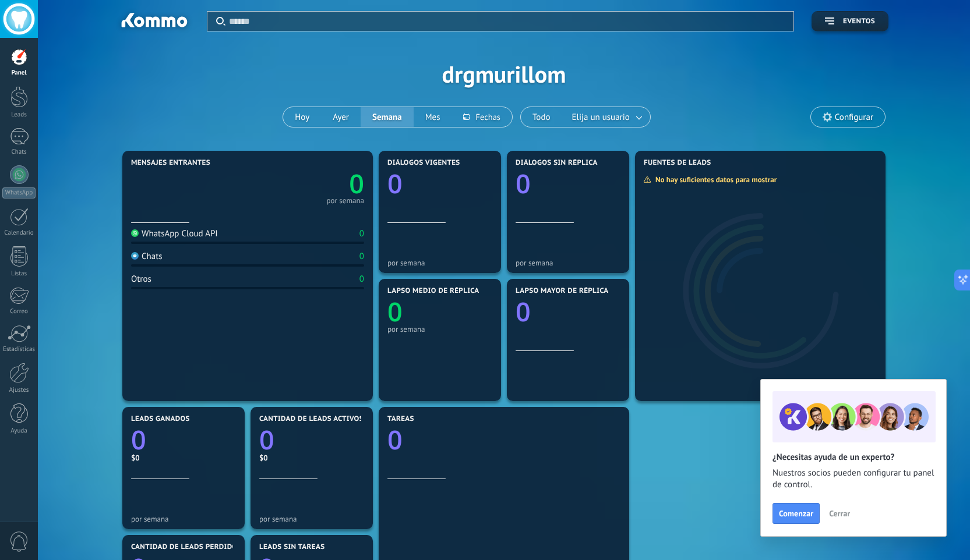 The image size is (970, 560). I want to click on span: Lapso medio de réplica, so click(434, 291).